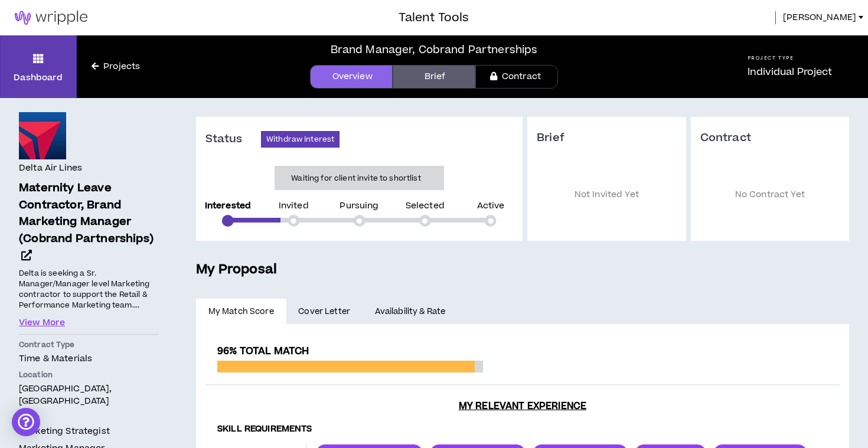  What do you see at coordinates (356, 178) in the screenshot?
I see `p: Waiting for client invite to shortlist` at bounding box center [356, 178].